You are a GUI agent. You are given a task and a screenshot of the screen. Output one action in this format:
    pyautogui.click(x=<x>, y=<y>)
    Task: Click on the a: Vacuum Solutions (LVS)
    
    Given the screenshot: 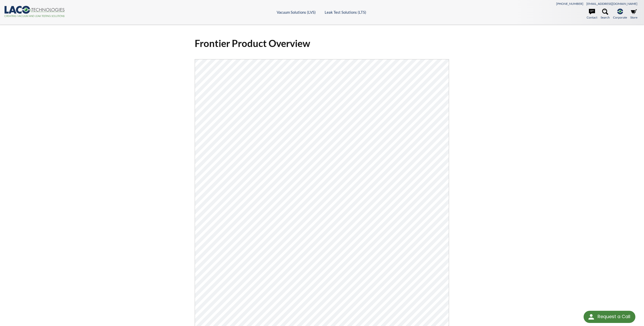 What is the action you would take?
    pyautogui.click(x=296, y=12)
    